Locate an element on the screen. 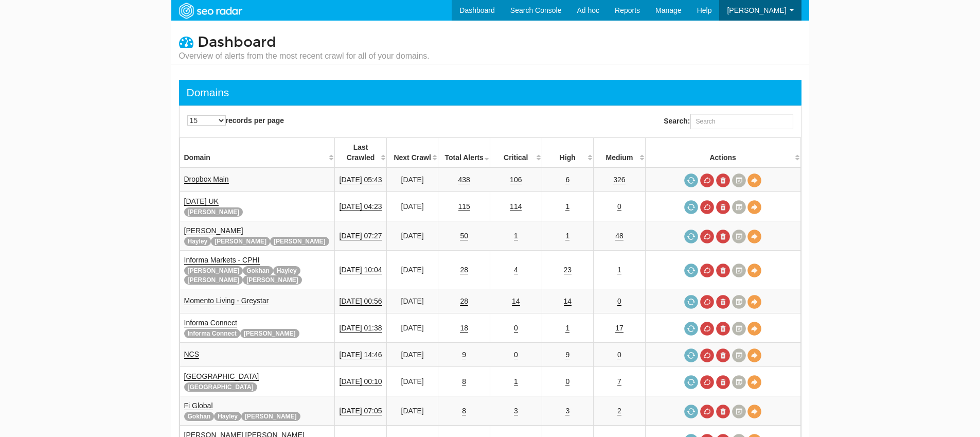  th: Actions: activate to sort column ascending is located at coordinates (723, 152).